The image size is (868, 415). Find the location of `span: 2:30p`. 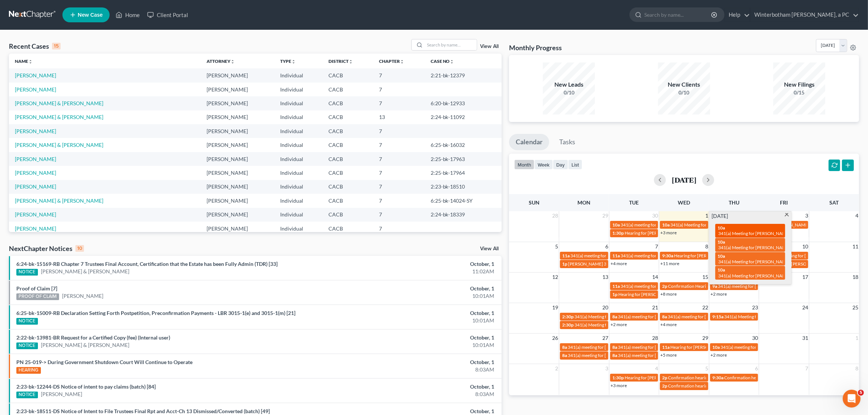

span: 2:30p is located at coordinates (568, 325).